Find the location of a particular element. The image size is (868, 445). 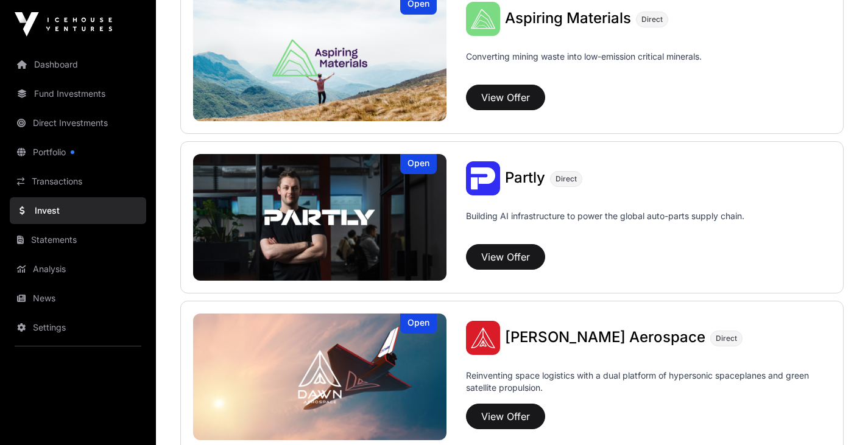

a: PartlyOpen is located at coordinates (320, 217).